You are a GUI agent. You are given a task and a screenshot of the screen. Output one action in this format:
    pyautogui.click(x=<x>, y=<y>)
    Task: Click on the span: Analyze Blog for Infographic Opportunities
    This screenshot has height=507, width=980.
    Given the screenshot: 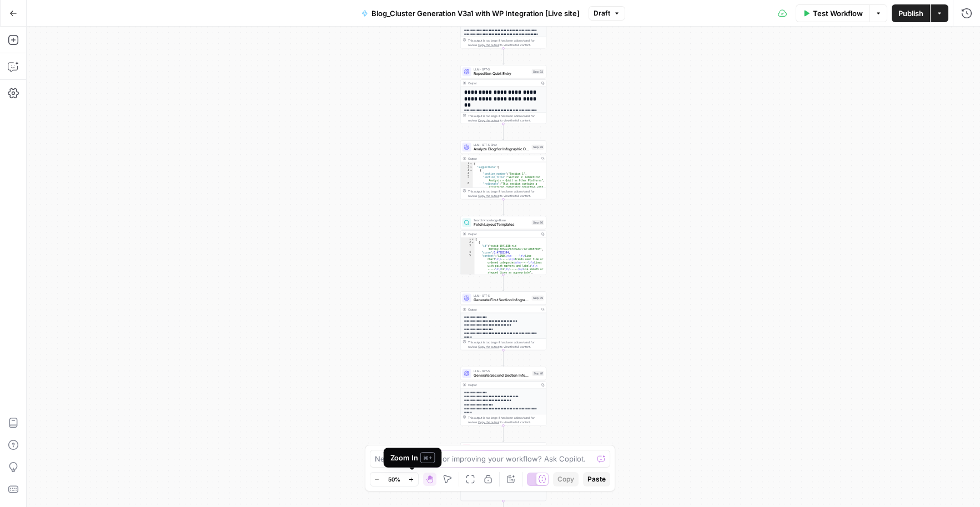 What is the action you would take?
    pyautogui.click(x=502, y=149)
    